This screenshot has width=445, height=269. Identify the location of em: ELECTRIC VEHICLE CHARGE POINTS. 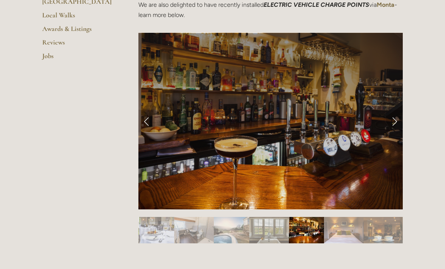
(317, 5).